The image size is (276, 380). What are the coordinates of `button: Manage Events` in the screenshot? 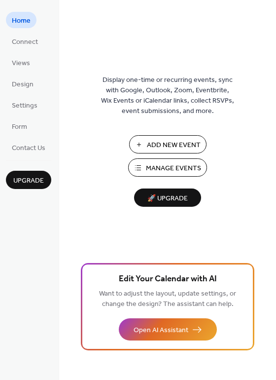 It's located at (168, 167).